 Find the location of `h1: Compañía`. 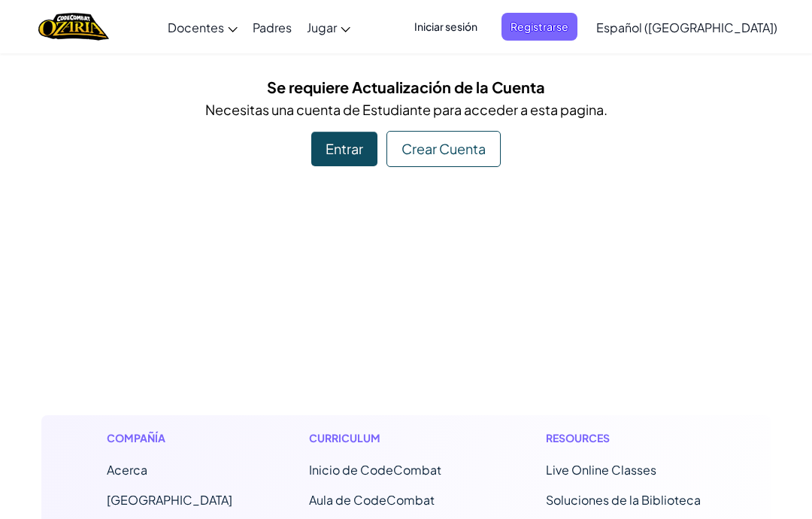

h1: Compañía is located at coordinates (169, 437).